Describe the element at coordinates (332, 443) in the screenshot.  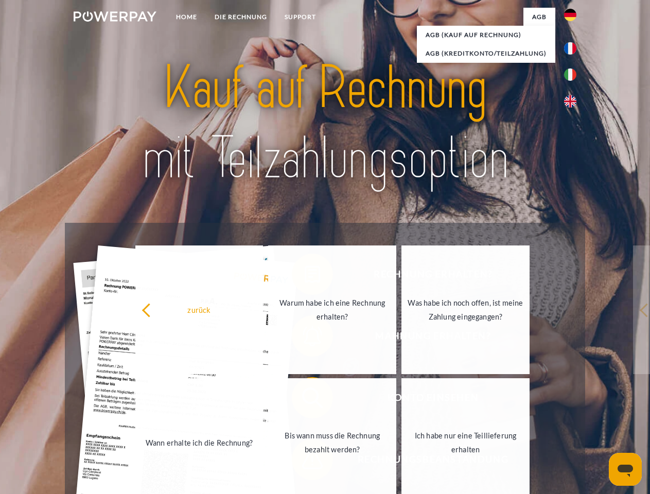
I see `div: Bis wann muss die Rechnung bezahlt werden?` at that location.